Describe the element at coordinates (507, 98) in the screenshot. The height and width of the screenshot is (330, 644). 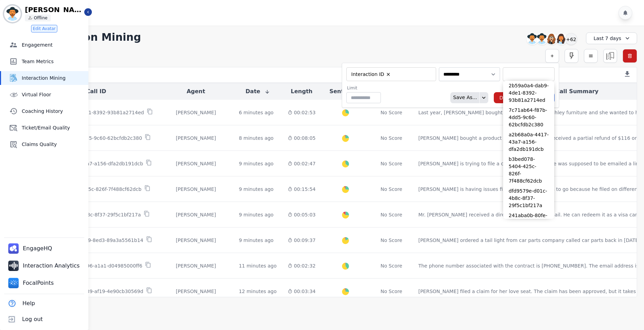
I see `button: Delete` at that location.